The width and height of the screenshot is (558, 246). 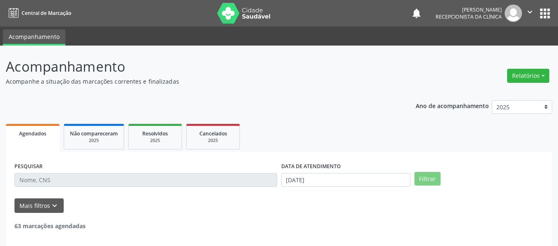 I want to click on p: Ano de acompanhamento, so click(x=452, y=105).